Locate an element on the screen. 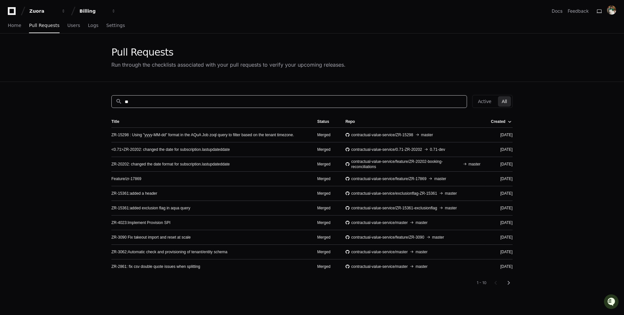  div: Run through the checklists associated with your pull requests to verify your upcoming releases. is located at coordinates (228, 65).